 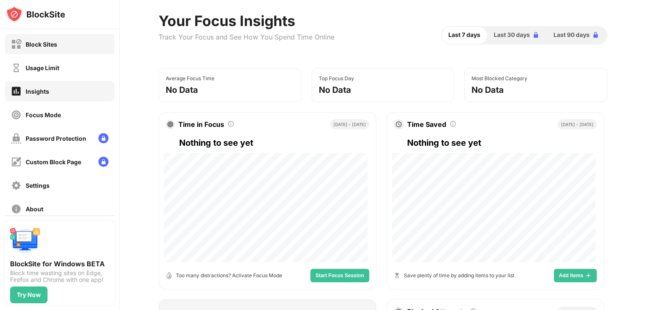 I want to click on button: Add Items, so click(x=576, y=276).